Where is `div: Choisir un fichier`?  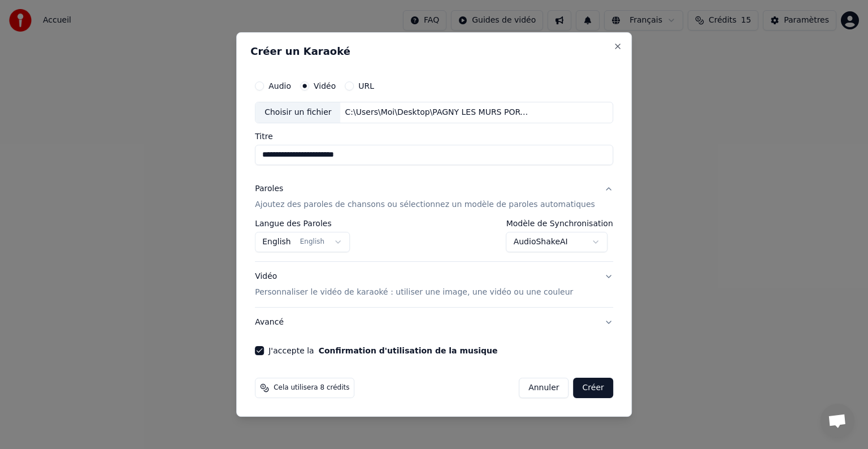
div: Choisir un fichier is located at coordinates (298, 112).